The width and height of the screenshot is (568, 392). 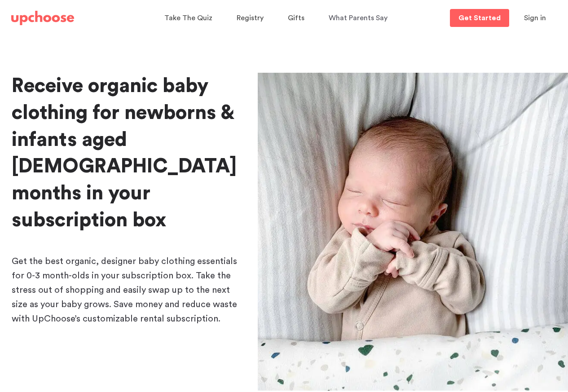 I want to click on a: UpChoose, so click(x=43, y=18).